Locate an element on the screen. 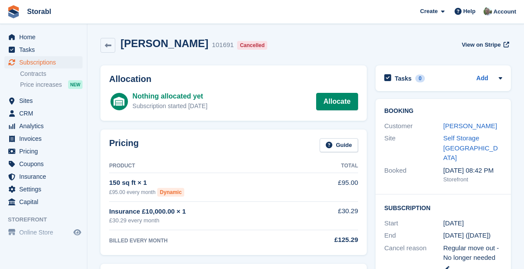 The height and width of the screenshot is (269, 524). div: £125.29 is located at coordinates (328, 240).